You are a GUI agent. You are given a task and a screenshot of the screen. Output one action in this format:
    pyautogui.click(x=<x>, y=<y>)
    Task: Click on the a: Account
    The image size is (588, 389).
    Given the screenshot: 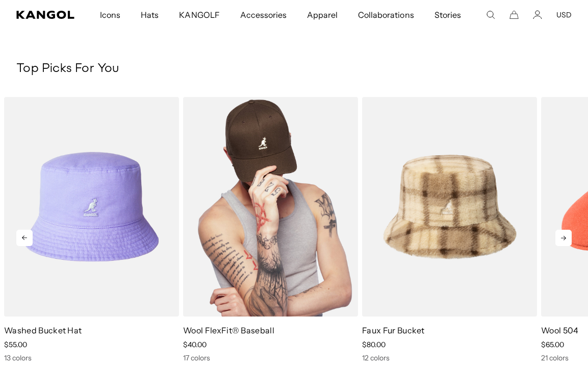 What is the action you would take?
    pyautogui.click(x=538, y=15)
    